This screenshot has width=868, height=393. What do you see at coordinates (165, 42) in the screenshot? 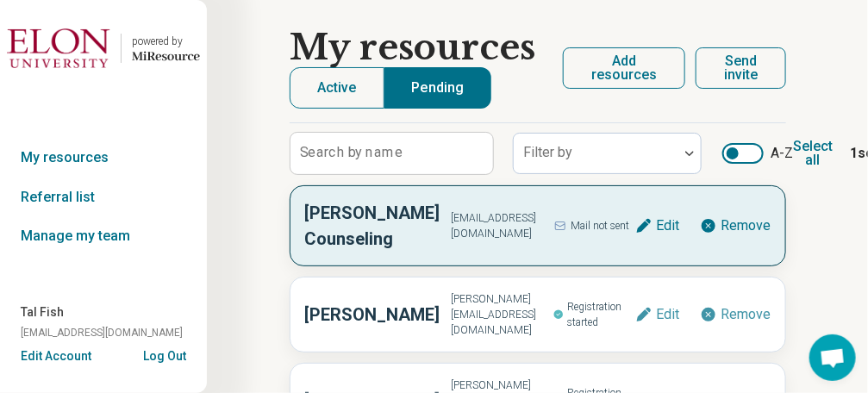
I see `div: powered by` at bounding box center [165, 42].